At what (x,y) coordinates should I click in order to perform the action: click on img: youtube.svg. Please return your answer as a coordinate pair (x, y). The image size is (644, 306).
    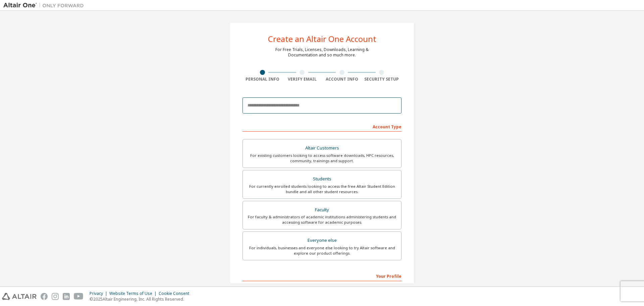
    Looking at the image, I should click on (78, 296).